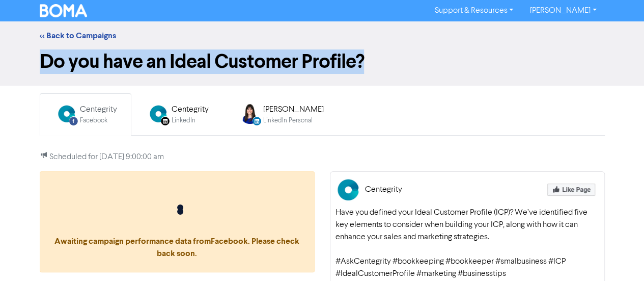 Image resolution: width=644 pixels, height=281 pixels. Describe the element at coordinates (323, 62) in the screenshot. I see `h1: Do you have an Ideal Customer Profile?` at that location.